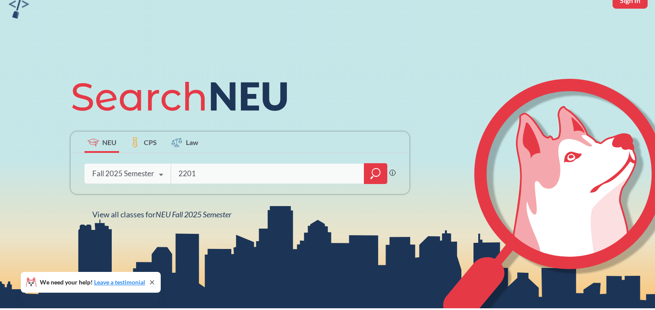 The height and width of the screenshot is (310, 655). What do you see at coordinates (268, 174) in the screenshot?
I see `input: Class, professor, course number, "phrase"` at bounding box center [268, 174].